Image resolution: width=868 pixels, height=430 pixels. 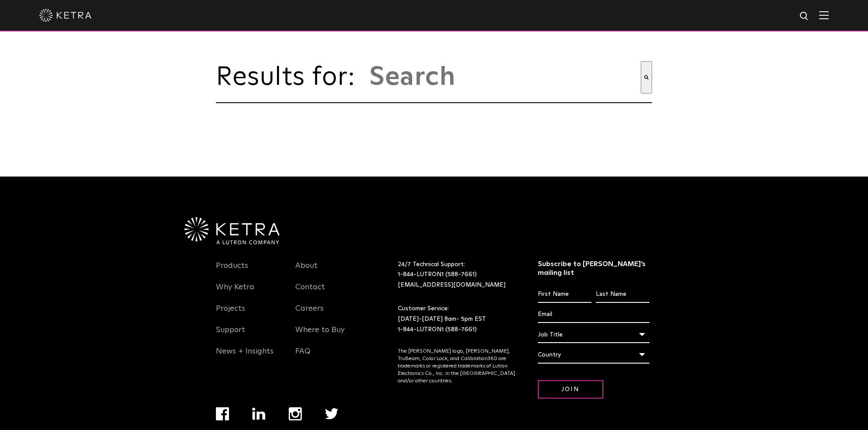 What do you see at coordinates (230, 335) in the screenshot?
I see `a: Support` at bounding box center [230, 335].